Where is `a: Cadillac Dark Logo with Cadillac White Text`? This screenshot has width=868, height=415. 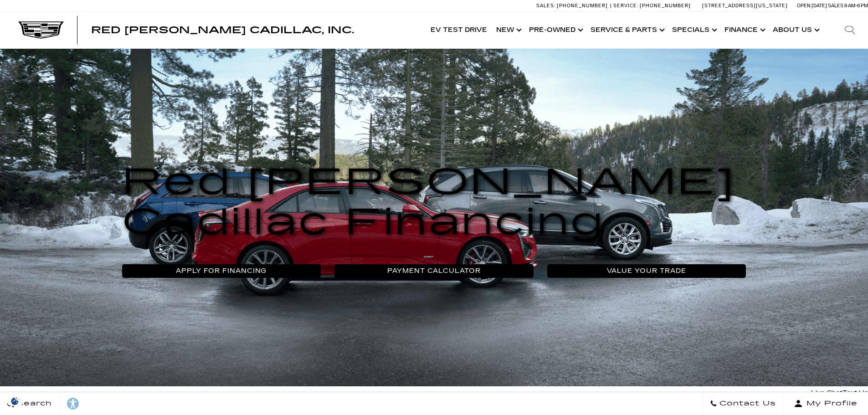
a: Cadillac Dark Logo with Cadillac White Text is located at coordinates (41, 30).